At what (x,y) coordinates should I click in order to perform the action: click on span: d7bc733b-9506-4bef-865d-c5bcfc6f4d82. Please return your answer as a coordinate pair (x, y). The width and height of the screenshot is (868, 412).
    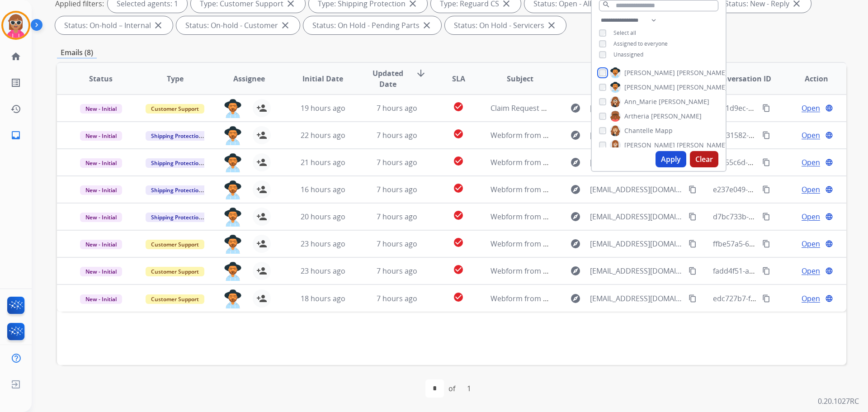
    Looking at the image, I should click on (780, 216).